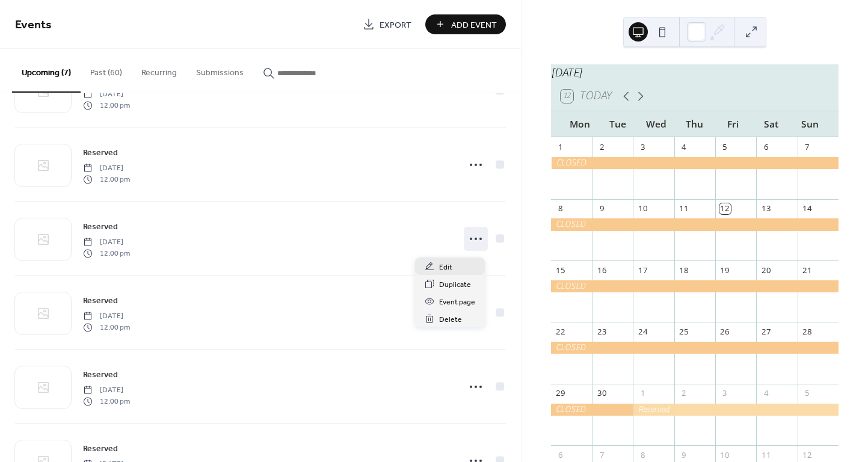 The height and width of the screenshot is (462, 868). I want to click on div: Sun, so click(810, 124).